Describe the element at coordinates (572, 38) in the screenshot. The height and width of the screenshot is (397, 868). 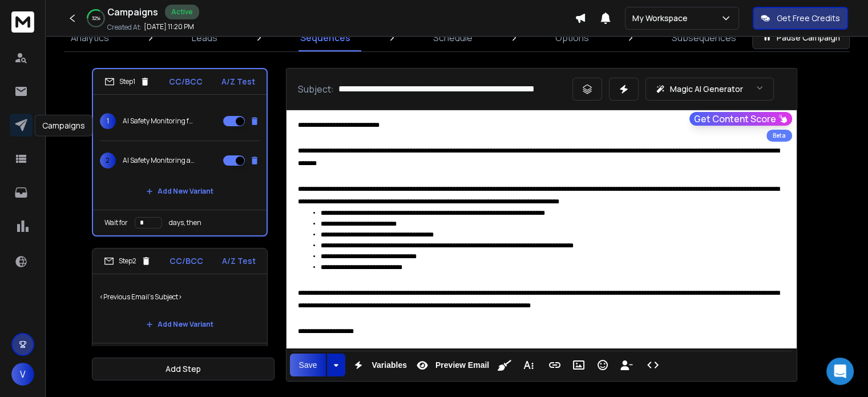
I see `p: Options` at that location.